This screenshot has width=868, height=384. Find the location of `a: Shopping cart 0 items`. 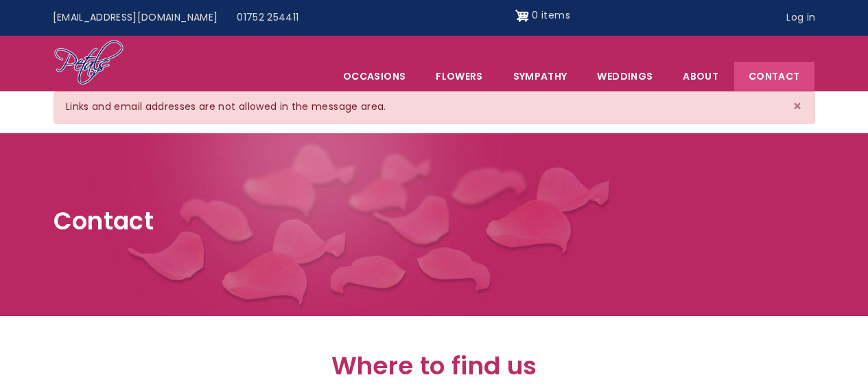

a: Shopping cart 0 items is located at coordinates (543, 15).